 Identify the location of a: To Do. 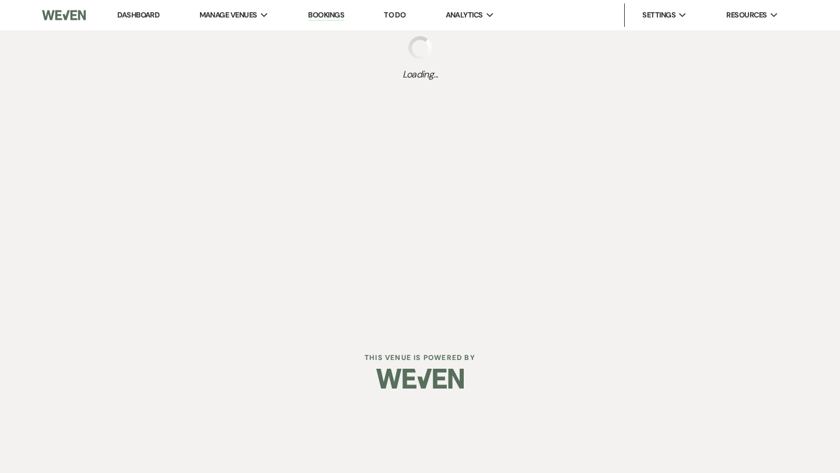
(394, 15).